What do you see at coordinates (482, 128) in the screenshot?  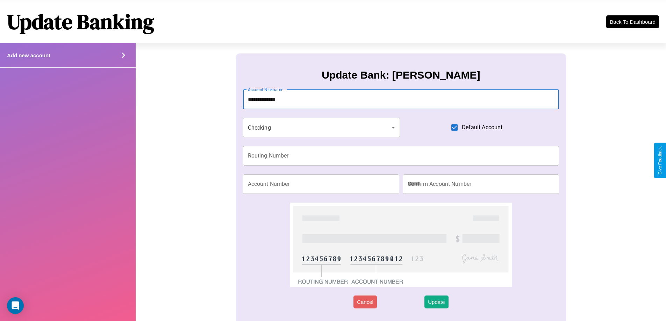 I see `span: Default Account` at bounding box center [482, 128].